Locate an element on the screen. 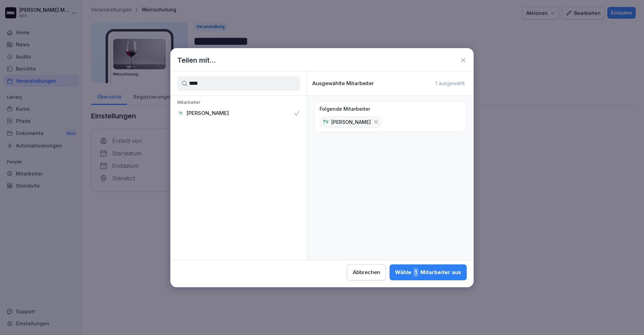 This screenshot has height=335, width=644. div: Wähle Mitarbeiter aus is located at coordinates (428, 272).